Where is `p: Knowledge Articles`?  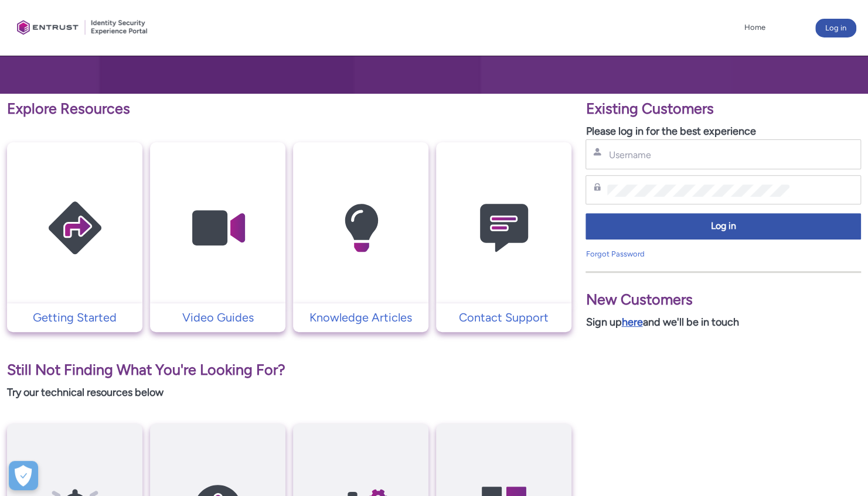 p: Knowledge Articles is located at coordinates (361, 317).